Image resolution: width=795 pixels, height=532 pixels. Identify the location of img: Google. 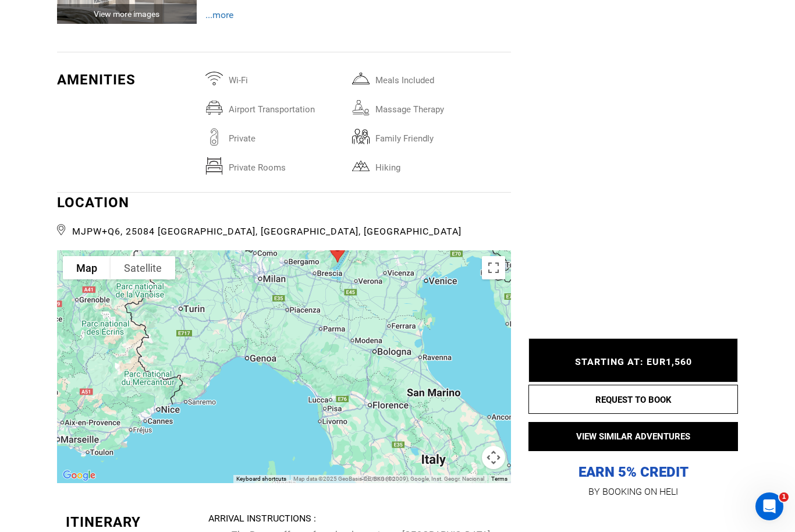
(79, 476).